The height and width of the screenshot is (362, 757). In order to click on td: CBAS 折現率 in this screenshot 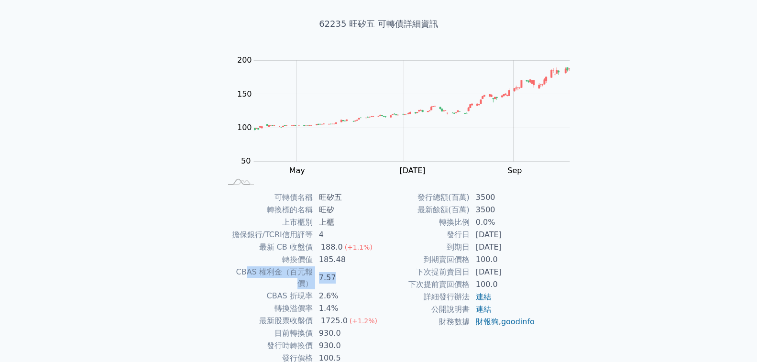, I will do `click(267, 296)`.